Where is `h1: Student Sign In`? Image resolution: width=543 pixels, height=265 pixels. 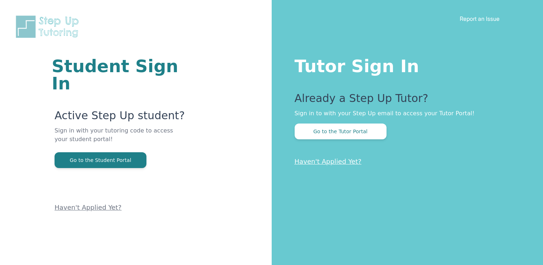
h1: Student Sign In is located at coordinates (118, 75).